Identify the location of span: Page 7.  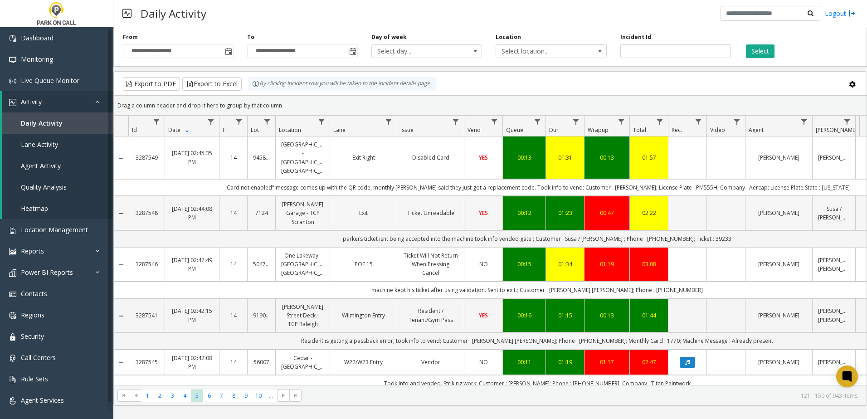
(221, 395).